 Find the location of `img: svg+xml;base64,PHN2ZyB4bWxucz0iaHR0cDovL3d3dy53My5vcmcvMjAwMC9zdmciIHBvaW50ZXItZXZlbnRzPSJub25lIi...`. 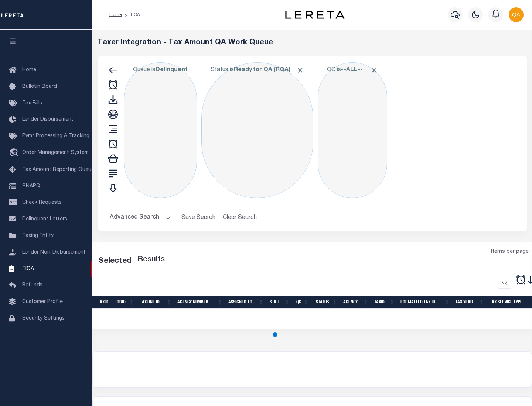

img: svg+xml;base64,PHN2ZyB4bWxucz0iaHR0cDovL3d3dy53My5vcmcvMjAwMC9zdmciIHBvaW50ZXItZXZlbnRzPSJub25lIi... is located at coordinates (516, 15).